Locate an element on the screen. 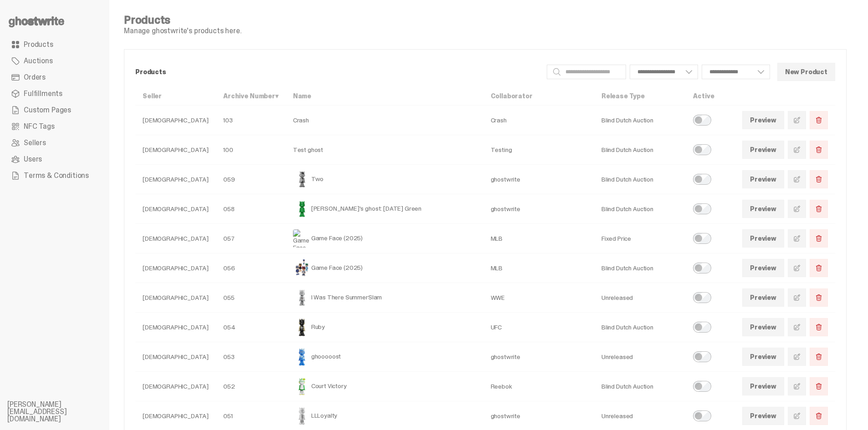 The height and width of the screenshot is (430, 868). img: Two is located at coordinates (302, 179).